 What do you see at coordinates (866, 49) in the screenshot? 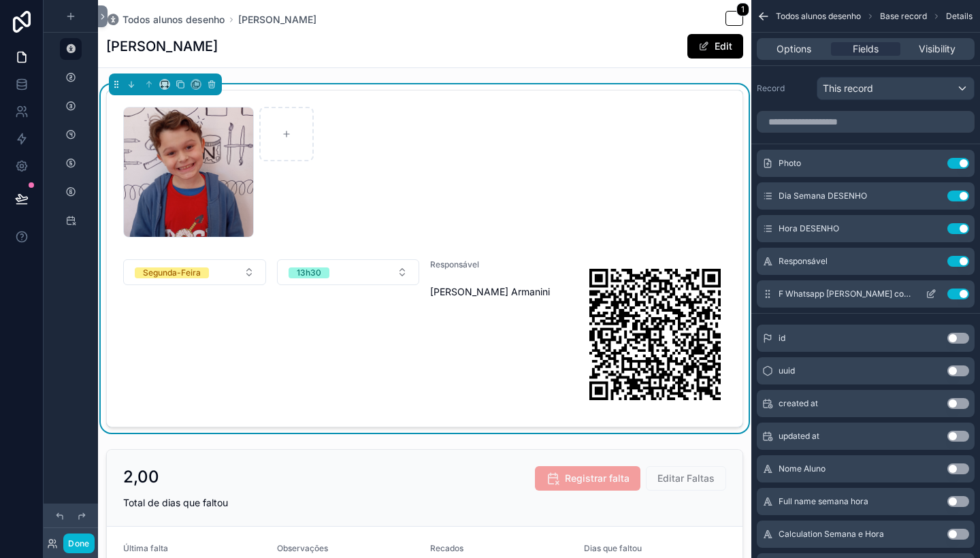
I see `span: Fields` at bounding box center [866, 49].